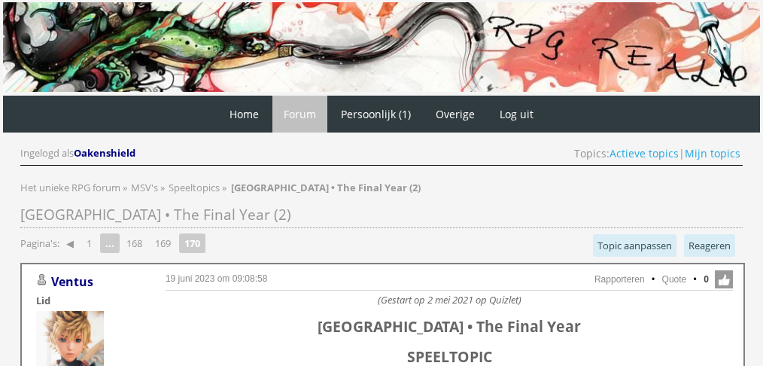  I want to click on a: Mijn topics, so click(713, 153).